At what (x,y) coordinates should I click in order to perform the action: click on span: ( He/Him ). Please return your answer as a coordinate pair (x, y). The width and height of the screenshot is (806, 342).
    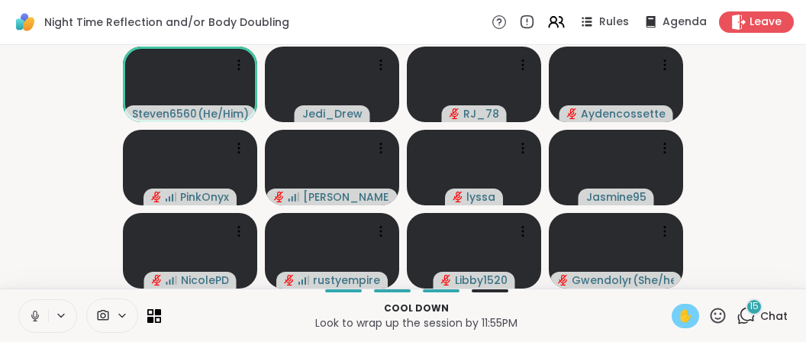
    Looking at the image, I should click on (223, 114).